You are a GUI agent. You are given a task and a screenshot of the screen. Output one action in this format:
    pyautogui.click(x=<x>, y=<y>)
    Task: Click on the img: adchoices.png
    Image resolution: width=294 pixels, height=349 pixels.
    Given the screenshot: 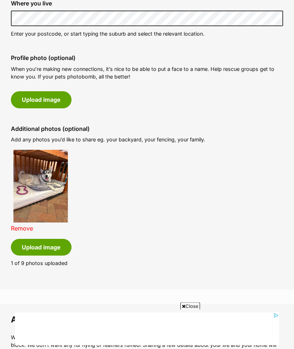 What is the action you would take?
    pyautogui.click(x=262, y=3)
    